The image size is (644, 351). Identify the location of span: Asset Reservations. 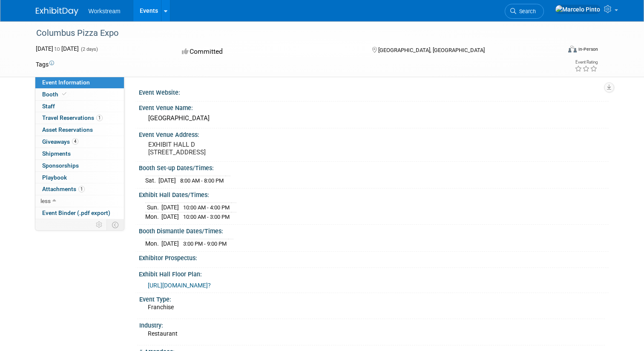
(68, 130).